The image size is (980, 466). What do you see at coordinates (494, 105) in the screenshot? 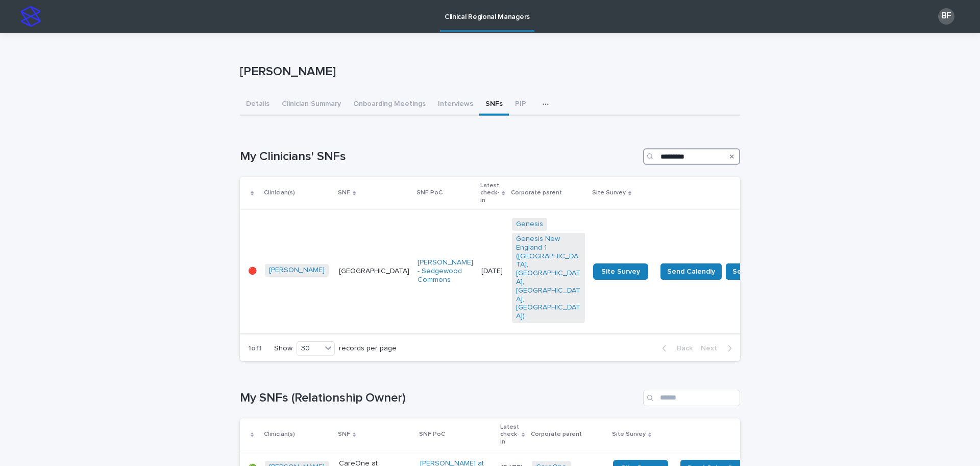
I see `button: SNFs` at bounding box center [494, 105].